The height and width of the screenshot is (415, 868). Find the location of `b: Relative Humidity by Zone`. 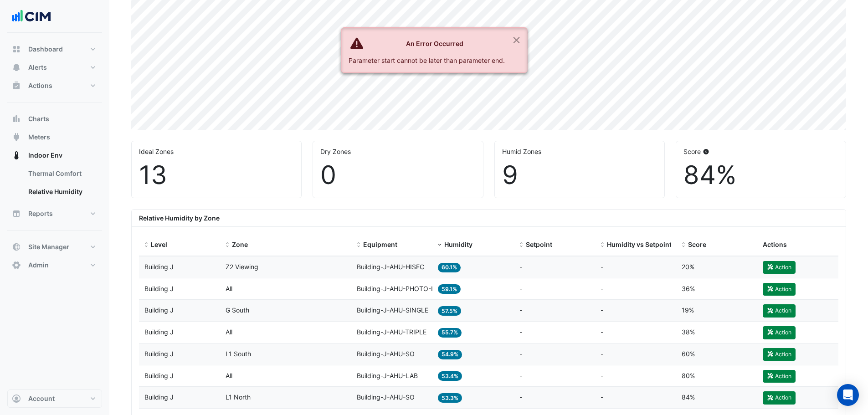

b: Relative Humidity by Zone is located at coordinates (179, 218).